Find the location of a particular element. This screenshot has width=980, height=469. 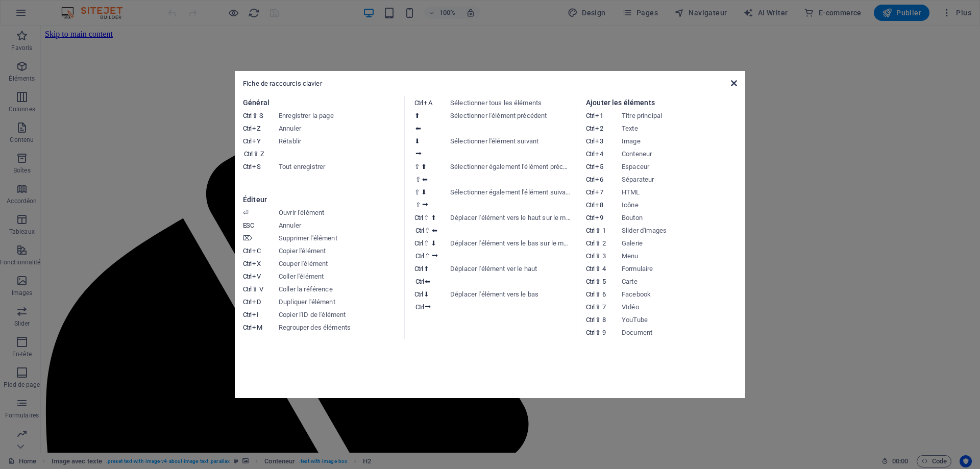

dd: Annuler is located at coordinates (339, 128).